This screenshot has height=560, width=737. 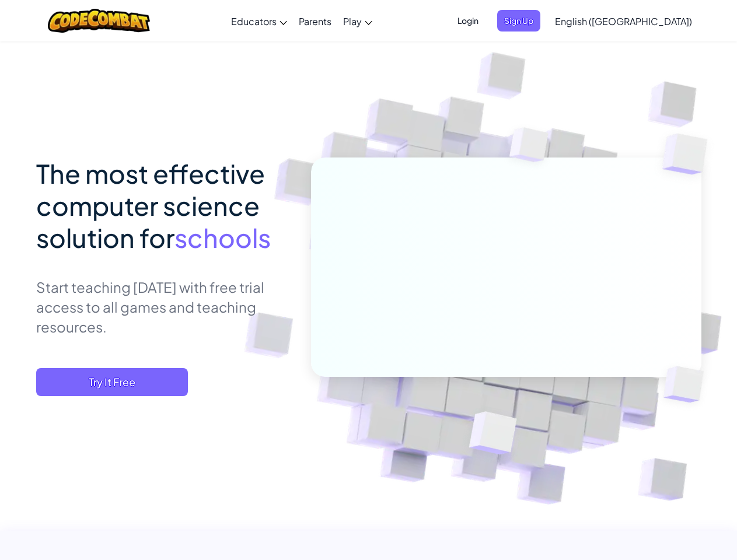 I want to click on span: schools, so click(x=222, y=238).